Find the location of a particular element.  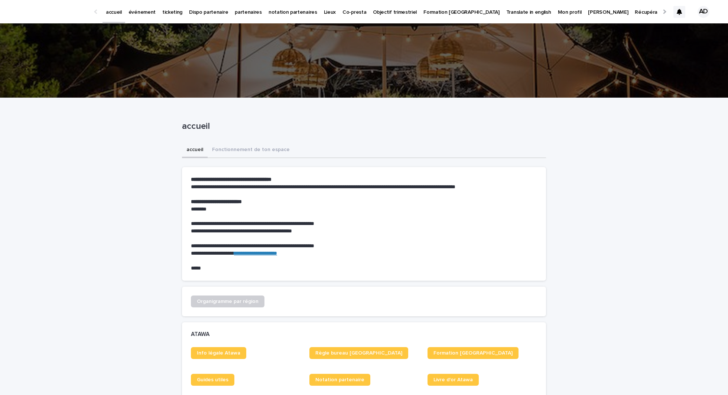

img: Ls34BcGeRexTGTNfXpUC is located at coordinates (51, 12).